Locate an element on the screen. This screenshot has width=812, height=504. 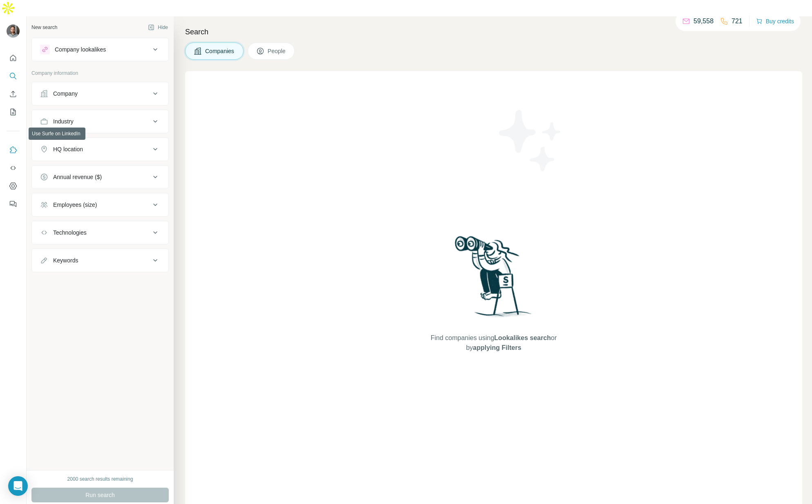
span: Lookalikes search is located at coordinates (522, 338).